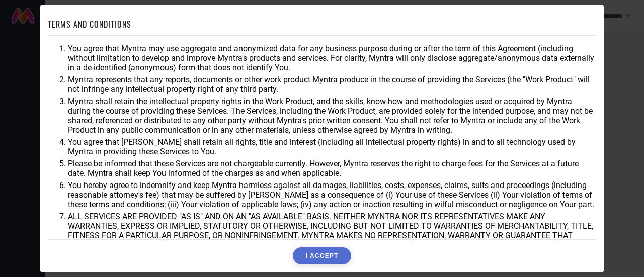 The height and width of the screenshot is (277, 644). I want to click on li: You hereby agree to indemnify and keep Myntra harmless against all damages, liabilities, costs, e..., so click(332, 195).